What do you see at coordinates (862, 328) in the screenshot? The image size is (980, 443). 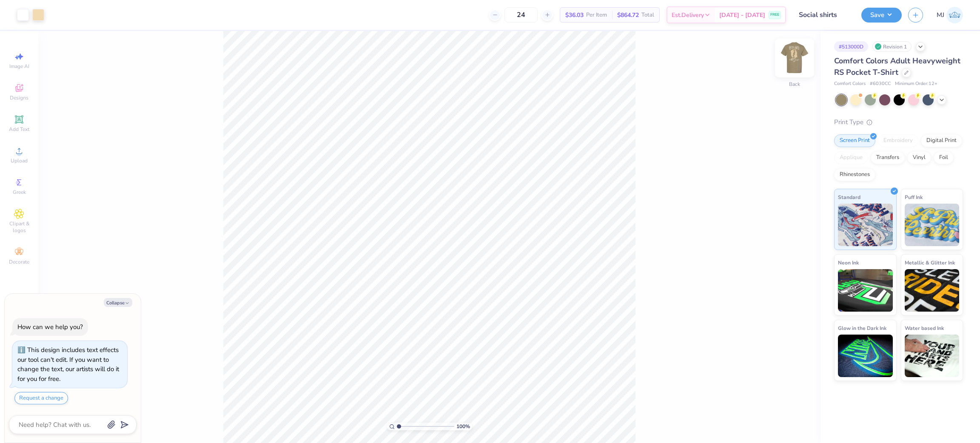 I see `span: Glow in the Dark Ink` at bounding box center [862, 328].